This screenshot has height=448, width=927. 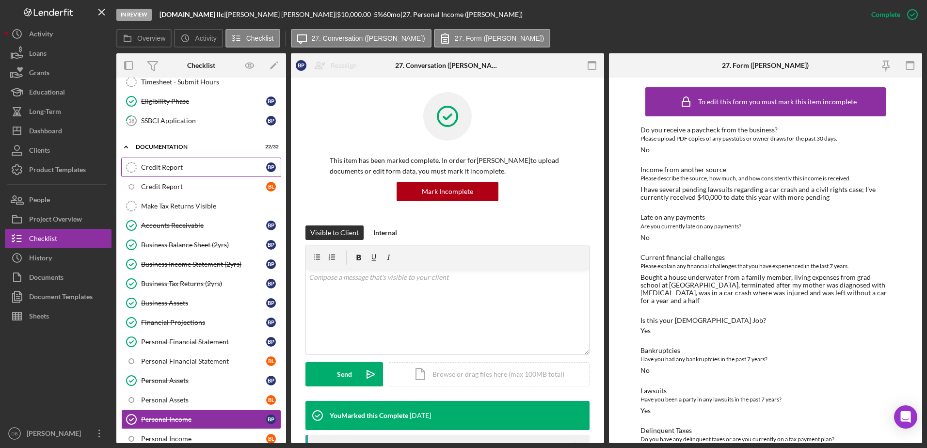 What do you see at coordinates (41, 35) in the screenshot?
I see `div: Activity` at bounding box center [41, 35].